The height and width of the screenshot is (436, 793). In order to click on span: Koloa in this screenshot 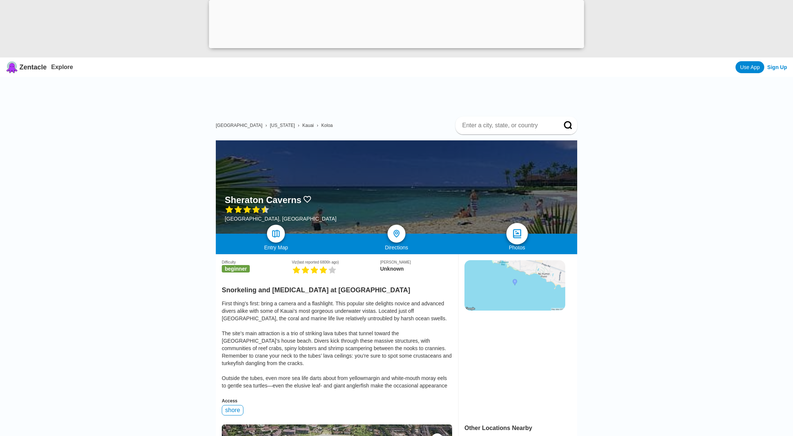, I will do `click(327, 125)`.